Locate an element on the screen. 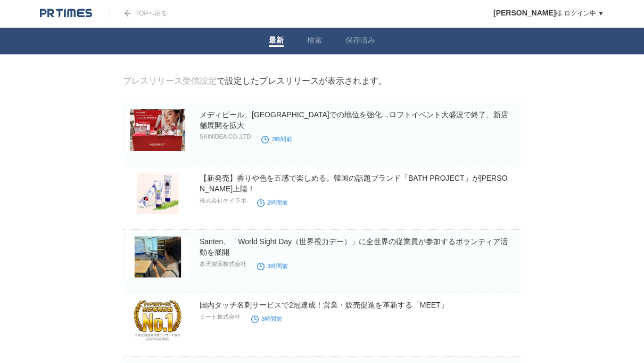 The image size is (644, 363). p: SKINIDEA CO.,LTD is located at coordinates (225, 136).